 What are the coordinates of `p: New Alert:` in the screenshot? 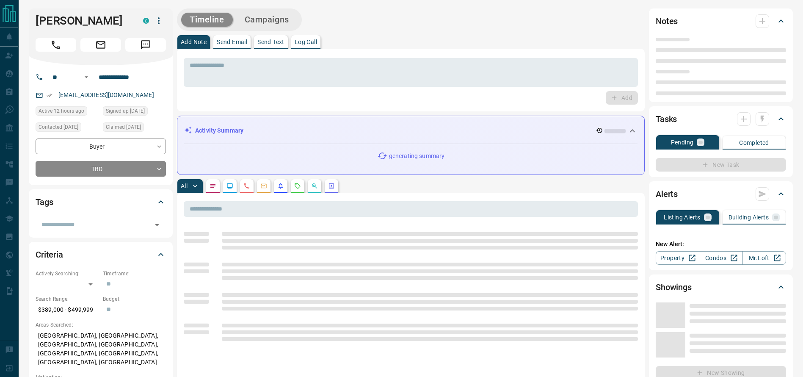 It's located at (721, 244).